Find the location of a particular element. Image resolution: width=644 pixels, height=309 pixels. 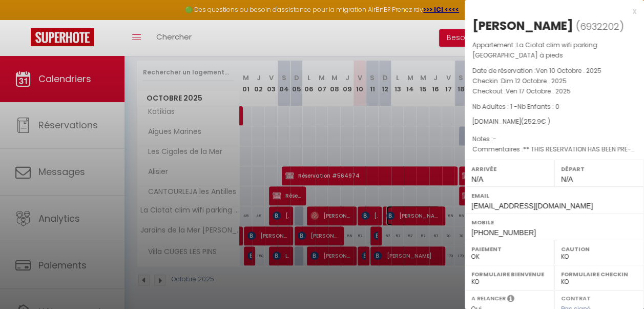

div: x is located at coordinates (551, 11).